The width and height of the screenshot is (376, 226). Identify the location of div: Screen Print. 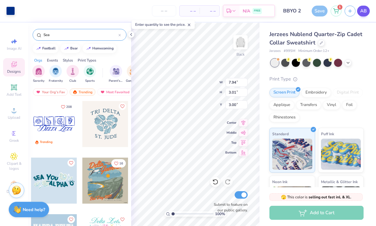
(284, 93).